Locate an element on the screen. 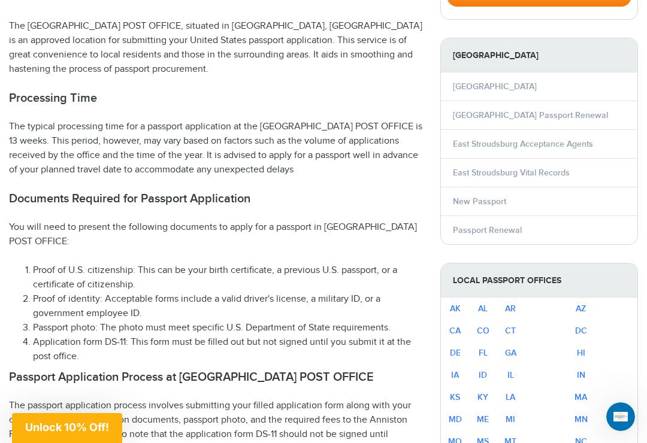 The width and height of the screenshot is (647, 443). a: AL is located at coordinates (483, 308).